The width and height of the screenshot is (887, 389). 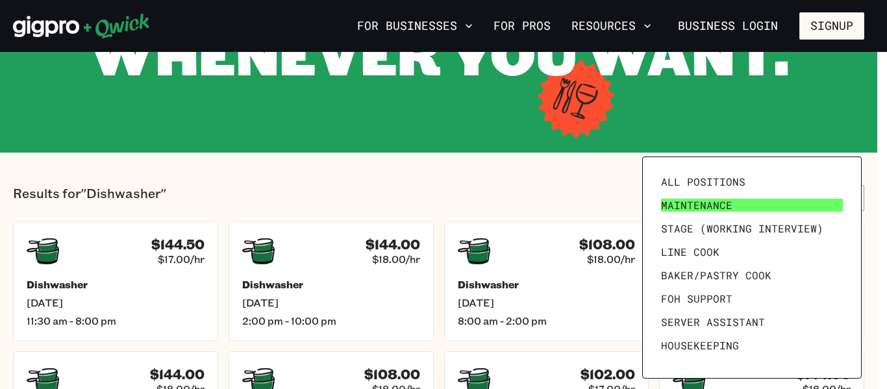 I want to click on span: Line Cook, so click(x=690, y=252).